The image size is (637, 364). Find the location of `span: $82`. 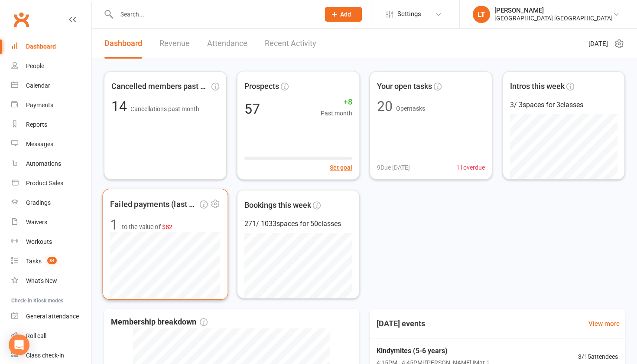

span: $82 is located at coordinates (168, 226).